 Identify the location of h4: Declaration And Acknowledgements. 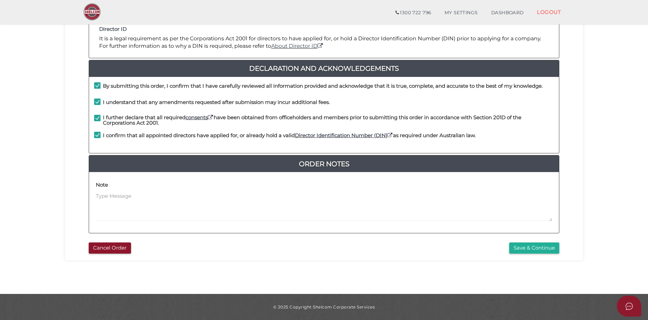
(324, 68).